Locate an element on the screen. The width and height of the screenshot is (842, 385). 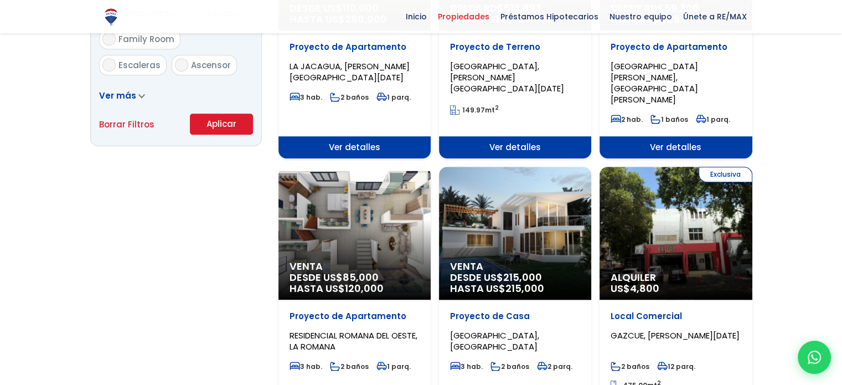
span: Escaleras is located at coordinates (140, 65).